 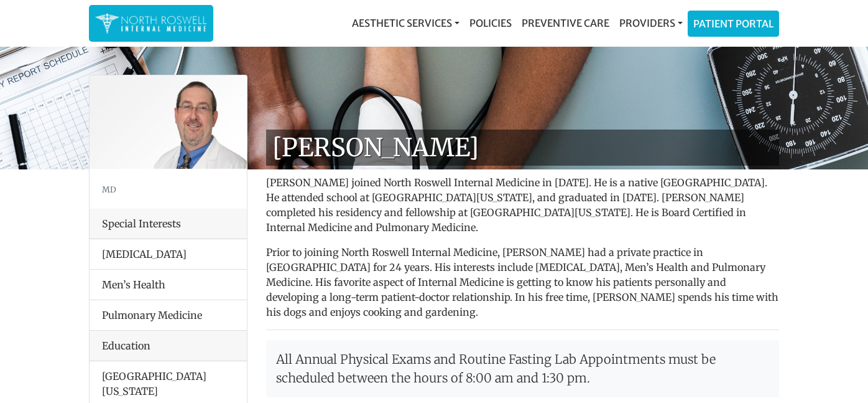 What do you see at coordinates (491, 23) in the screenshot?
I see `a: Policies` at bounding box center [491, 23].